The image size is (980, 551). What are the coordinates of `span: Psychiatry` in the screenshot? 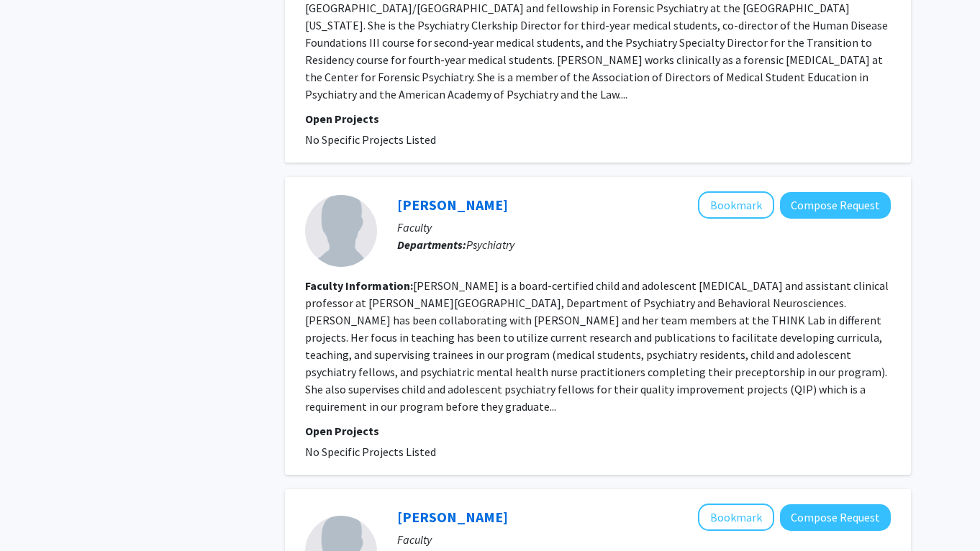 It's located at (490, 245).